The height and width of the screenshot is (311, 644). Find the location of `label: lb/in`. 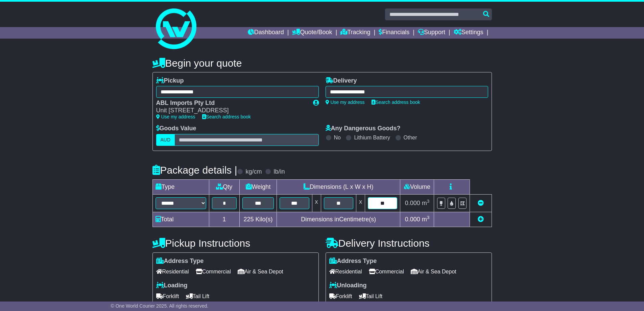

label: lb/in is located at coordinates (279, 172).